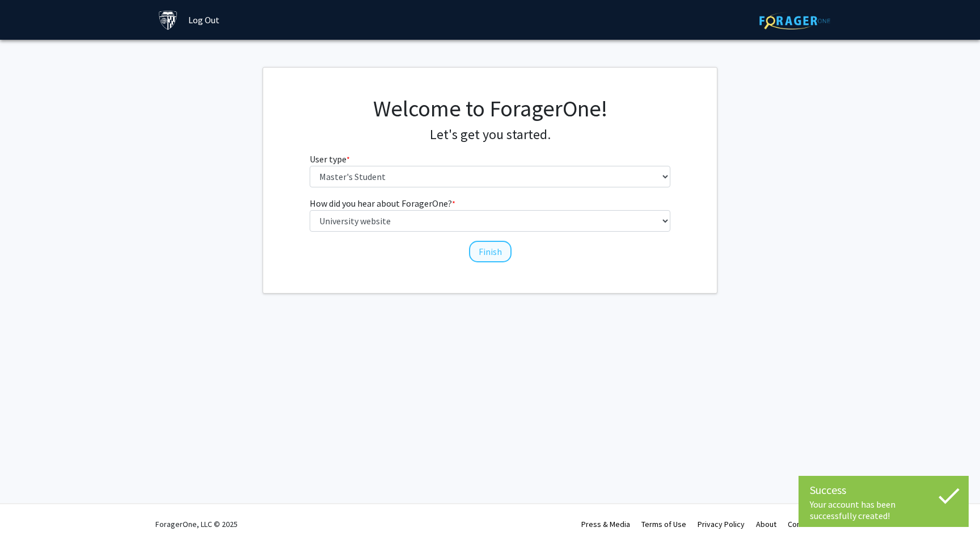  I want to click on a: Privacy Policy, so click(721, 524).